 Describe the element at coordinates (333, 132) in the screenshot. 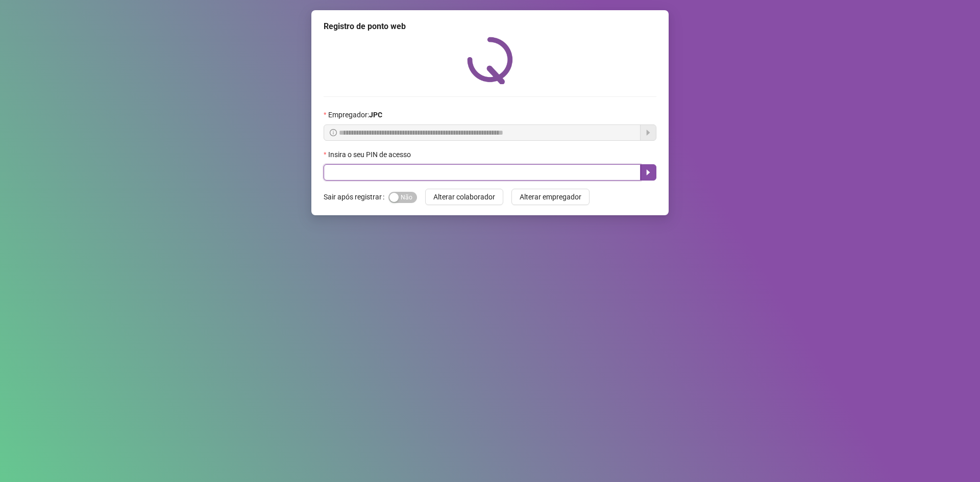

I see `span: info-circle` at that location.